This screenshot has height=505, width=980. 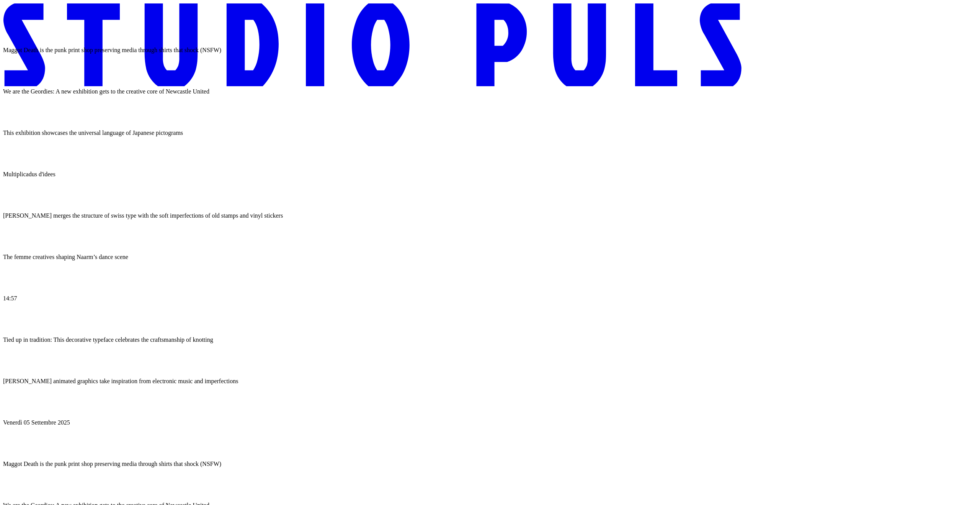 I want to click on span: Venerdì 05 Settembre 2025, so click(x=36, y=422).